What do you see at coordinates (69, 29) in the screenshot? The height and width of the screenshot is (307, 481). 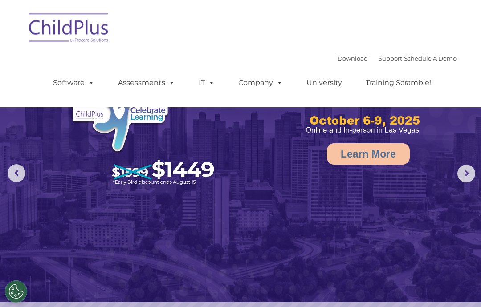 I see `img: ChildPlus by Procare Solutions` at bounding box center [69, 29].